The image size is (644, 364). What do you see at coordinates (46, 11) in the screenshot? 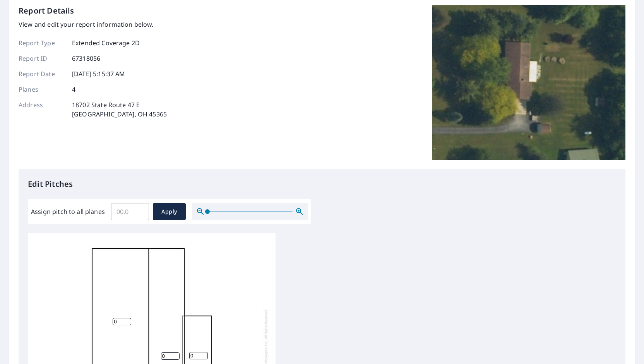
I see `p: Report Details` at bounding box center [46, 11].